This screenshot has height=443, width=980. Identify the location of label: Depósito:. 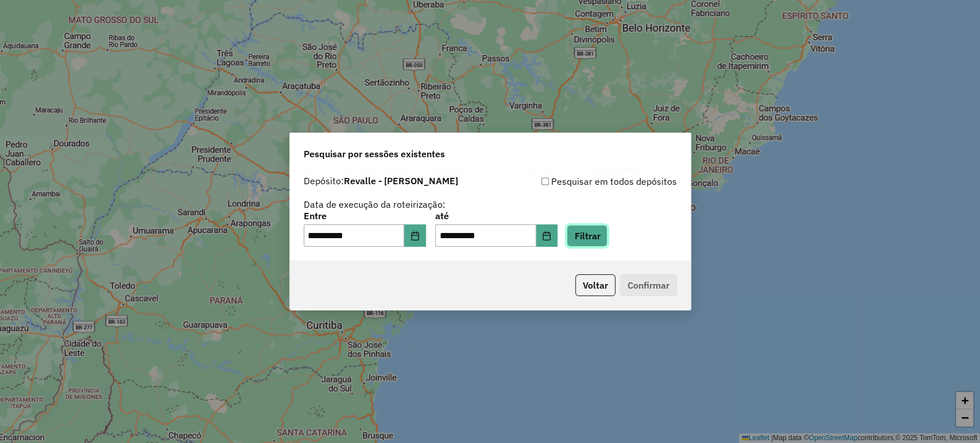
(381, 181).